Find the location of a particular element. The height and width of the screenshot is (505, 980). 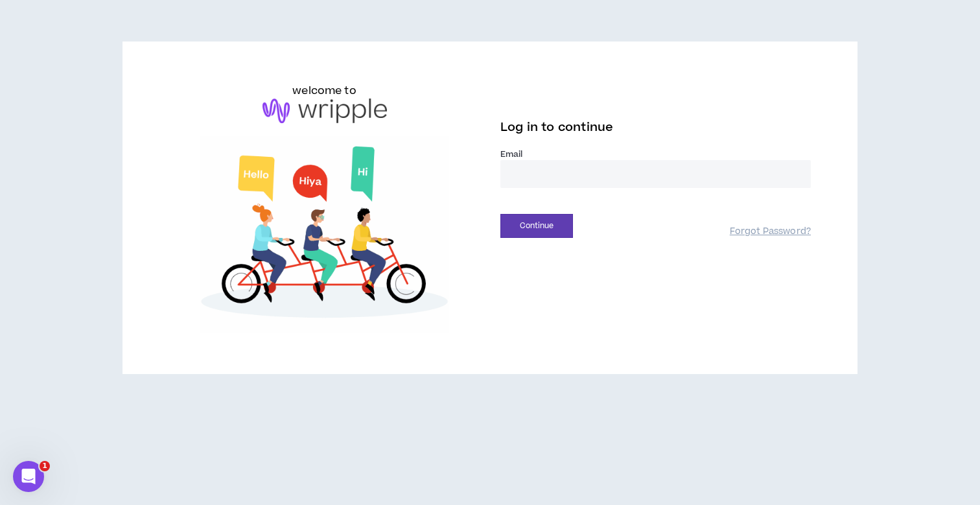

a: Forgot Password? is located at coordinates (770, 231).